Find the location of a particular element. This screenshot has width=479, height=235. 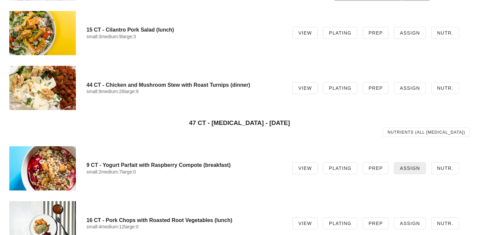

span: small:9 is located at coordinates (94, 91).